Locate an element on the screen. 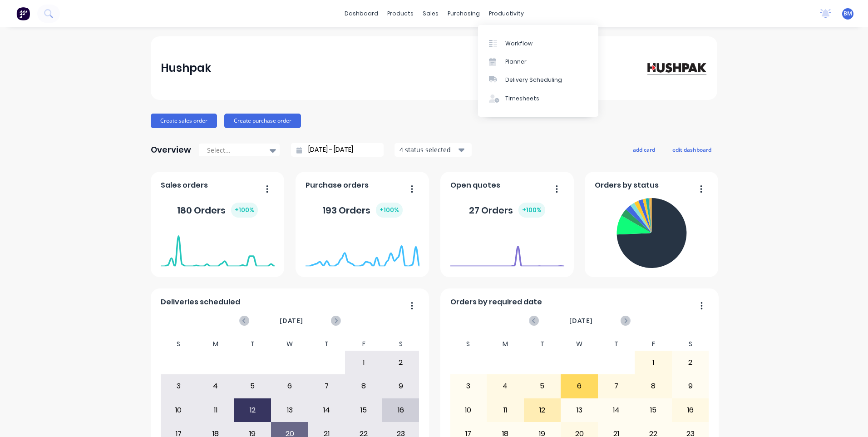 The height and width of the screenshot is (437, 868). span: Purchase orders is located at coordinates (337, 185).